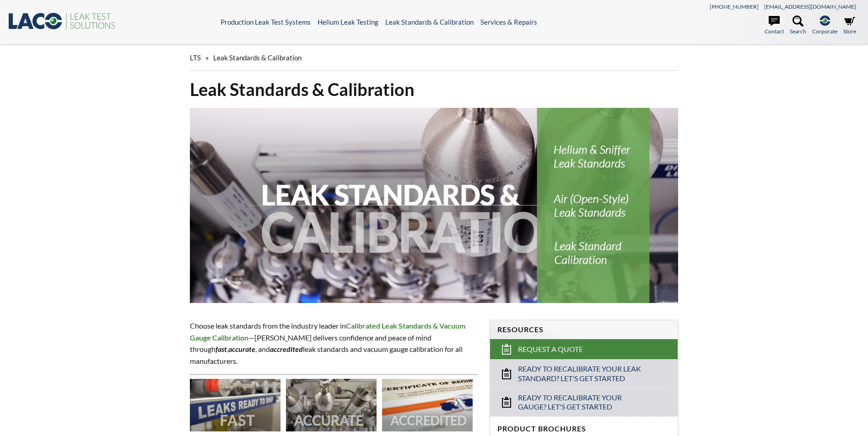  I want to click on span: Leak Standards & Calibration, so click(257, 58).